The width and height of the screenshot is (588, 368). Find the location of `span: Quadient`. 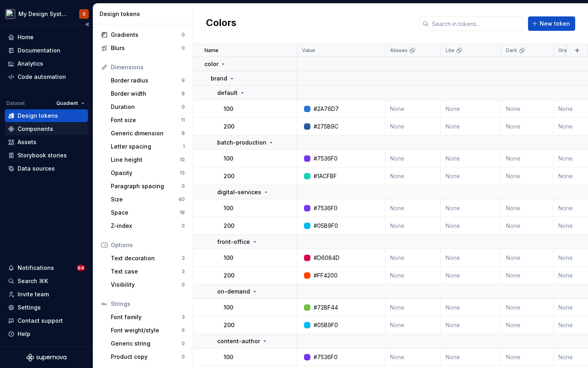

span: Quadient is located at coordinates (67, 103).